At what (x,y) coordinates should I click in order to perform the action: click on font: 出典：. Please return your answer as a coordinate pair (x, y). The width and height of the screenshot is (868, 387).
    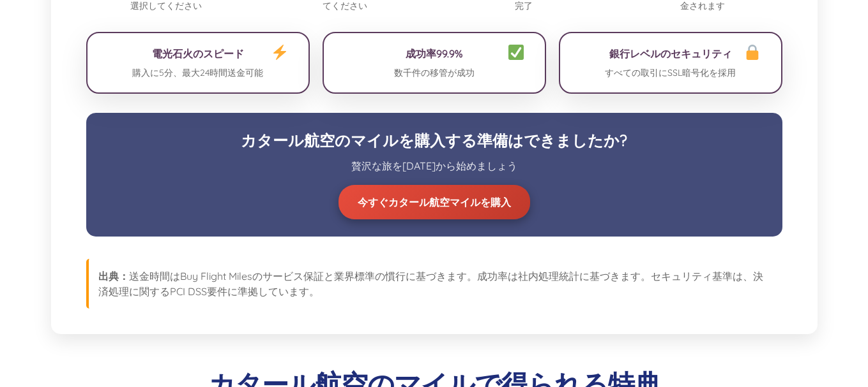
    Looking at the image, I should click on (114, 276).